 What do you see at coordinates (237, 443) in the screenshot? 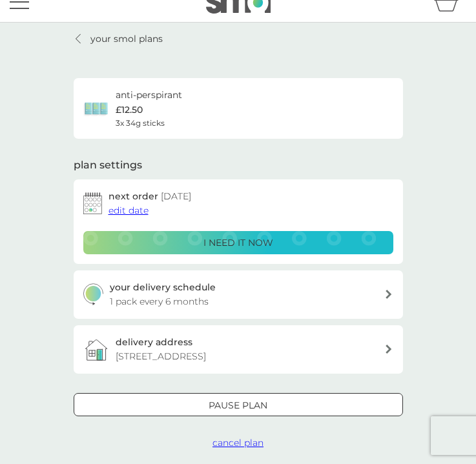
I see `button: cancel plan` at bounding box center [237, 443].